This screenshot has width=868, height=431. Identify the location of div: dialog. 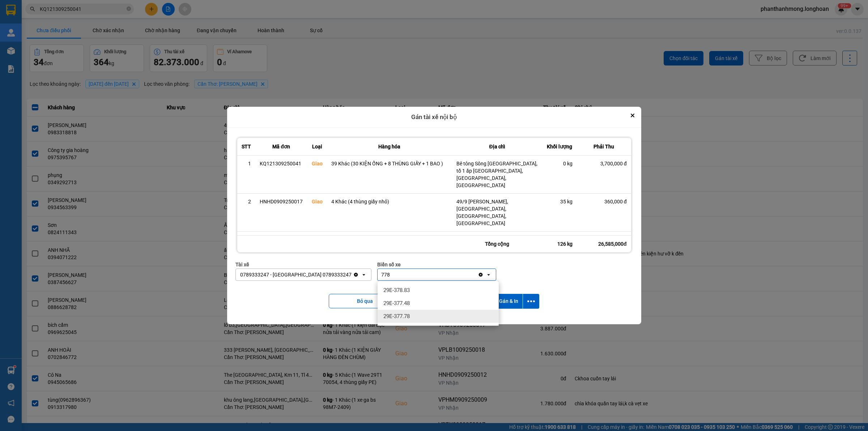
(434, 215).